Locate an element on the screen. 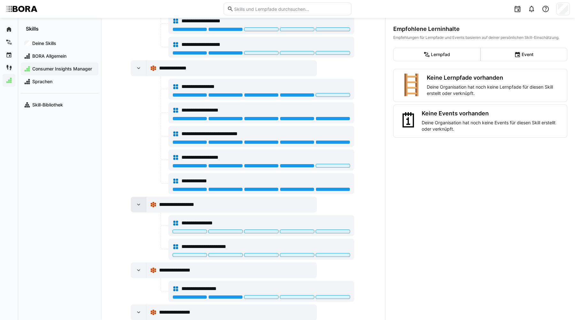  div: Empfohlene Lerninhalte is located at coordinates (480, 29).